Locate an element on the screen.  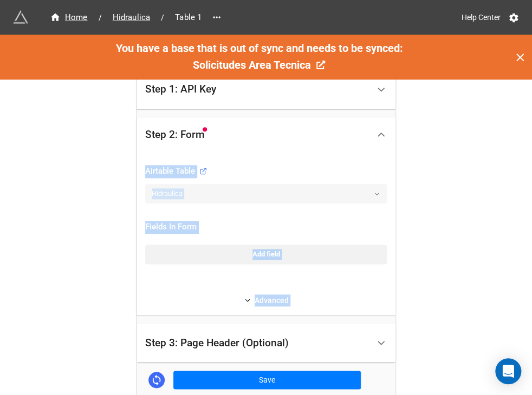
a: Sync Base Structure is located at coordinates (156, 380).